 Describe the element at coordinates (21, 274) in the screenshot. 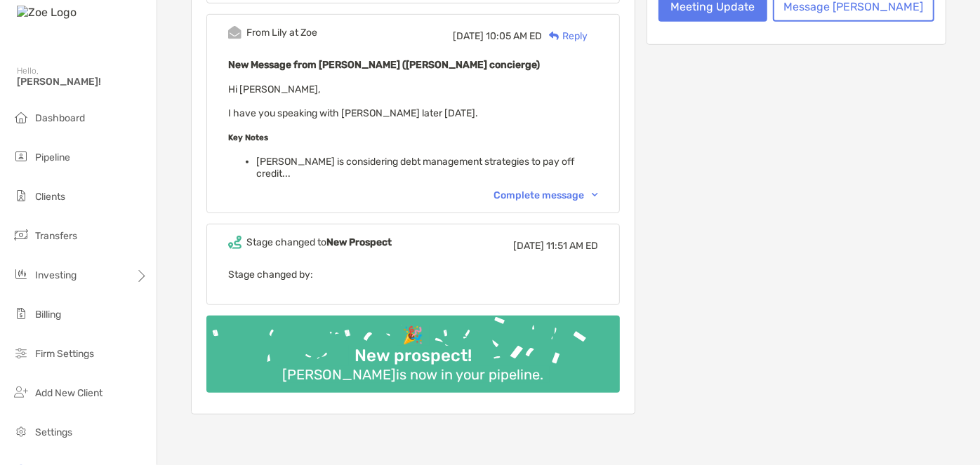

I see `img: investing icon` at that location.